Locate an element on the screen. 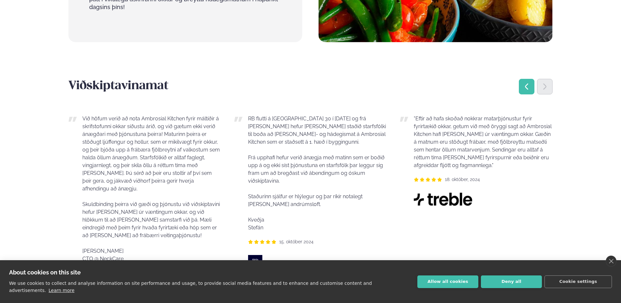 The image size is (621, 303). span: Viðskiptavinamat is located at coordinates (118, 86).